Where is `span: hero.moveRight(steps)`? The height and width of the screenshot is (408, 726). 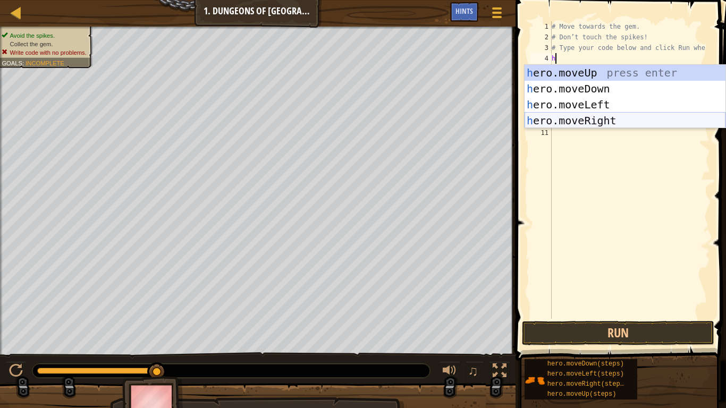 span: hero.moveRight(steps) is located at coordinates (587, 384).